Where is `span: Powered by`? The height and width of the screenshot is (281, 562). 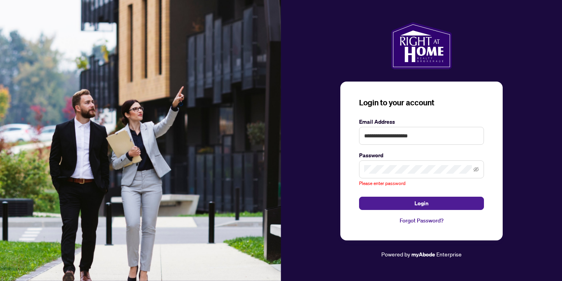
span: Powered by is located at coordinates (396, 254).